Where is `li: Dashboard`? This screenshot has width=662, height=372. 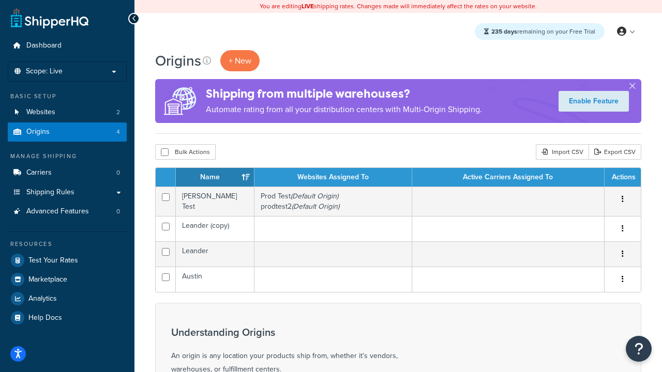
li: Dashboard is located at coordinates (67, 46).